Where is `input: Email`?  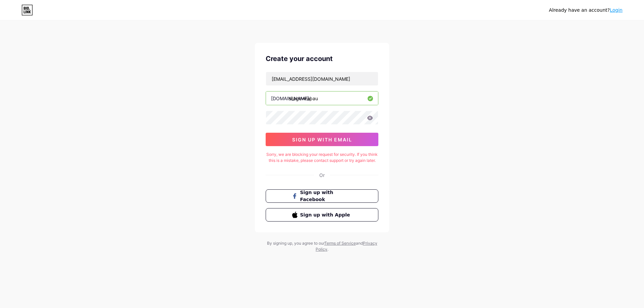 input: Email is located at coordinates (322, 79).